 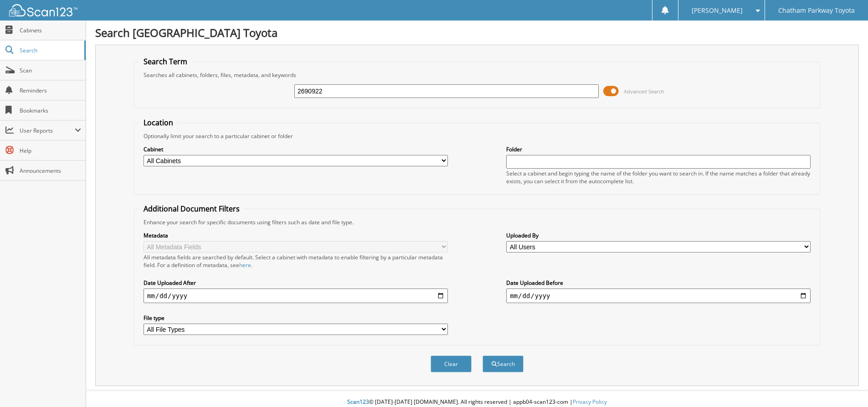 I want to click on span: Cabinets, so click(x=50, y=30).